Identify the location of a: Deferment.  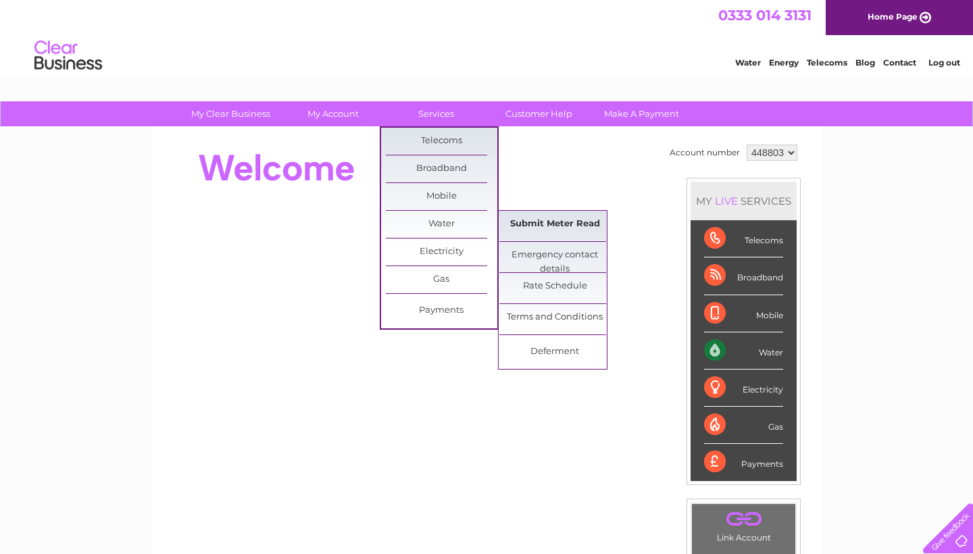
(555, 352).